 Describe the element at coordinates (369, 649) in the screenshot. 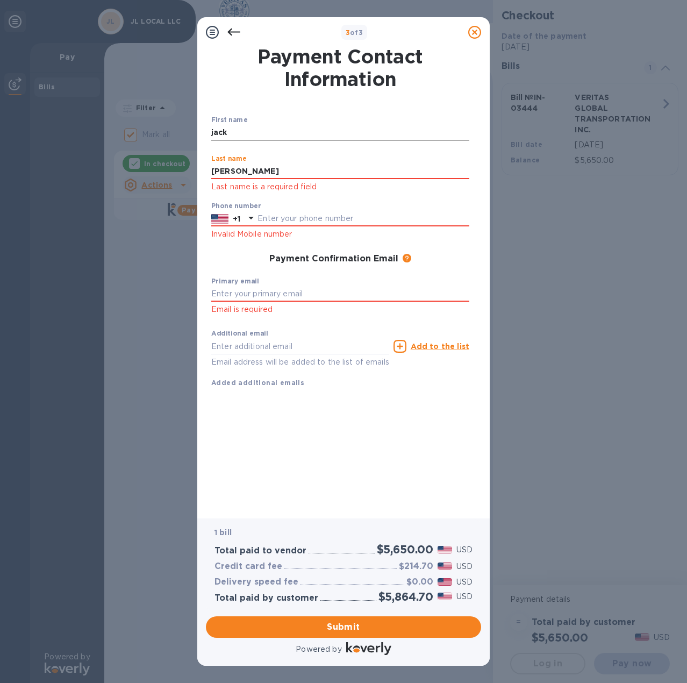

I see `img: Logo` at that location.